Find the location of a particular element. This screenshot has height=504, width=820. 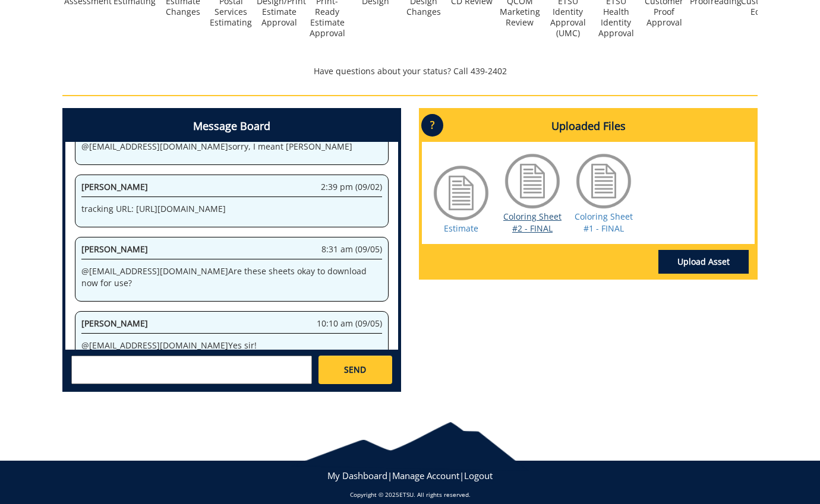

a: Manage Account is located at coordinates (425, 475).